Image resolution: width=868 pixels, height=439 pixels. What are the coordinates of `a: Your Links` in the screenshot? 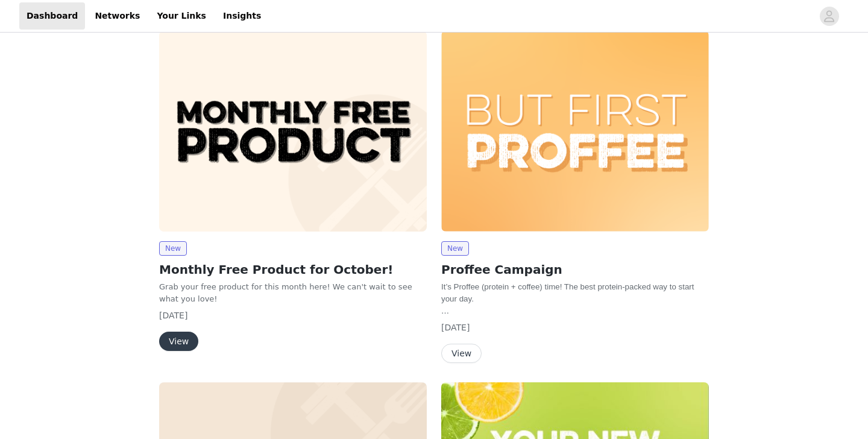 It's located at (181, 16).